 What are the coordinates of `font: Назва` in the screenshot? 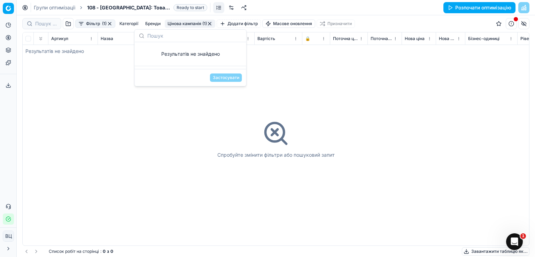 It's located at (107, 38).